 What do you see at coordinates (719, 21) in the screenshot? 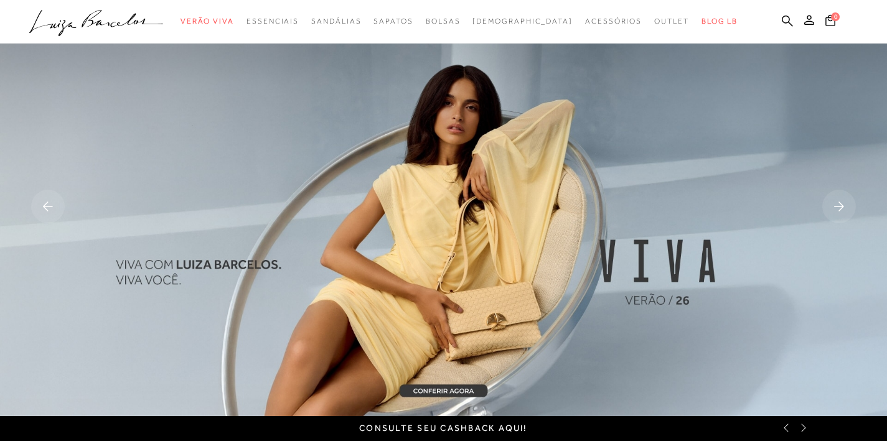
I see `a: BLOG LB` at bounding box center [719, 21].